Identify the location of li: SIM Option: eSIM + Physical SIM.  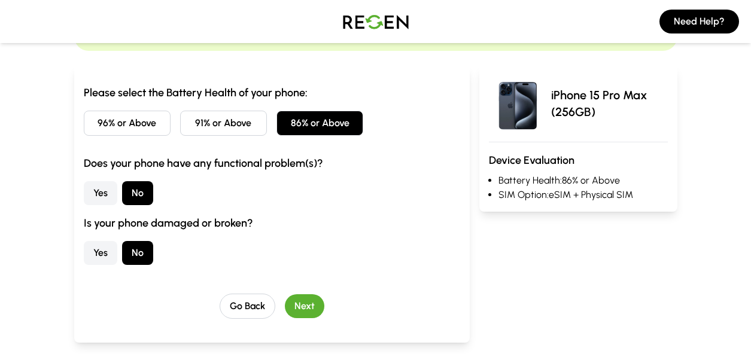
(583, 195).